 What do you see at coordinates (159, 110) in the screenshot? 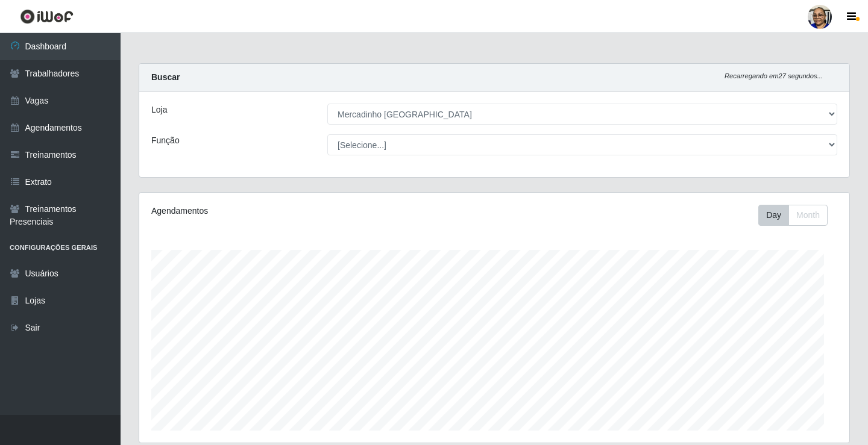
I see `label: Loja` at bounding box center [159, 110].